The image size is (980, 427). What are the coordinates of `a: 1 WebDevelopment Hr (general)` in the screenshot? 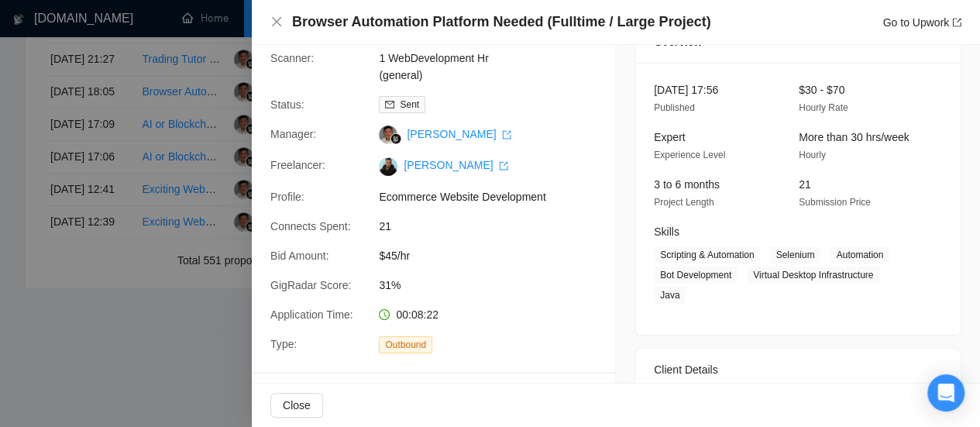 It's located at (433, 67).